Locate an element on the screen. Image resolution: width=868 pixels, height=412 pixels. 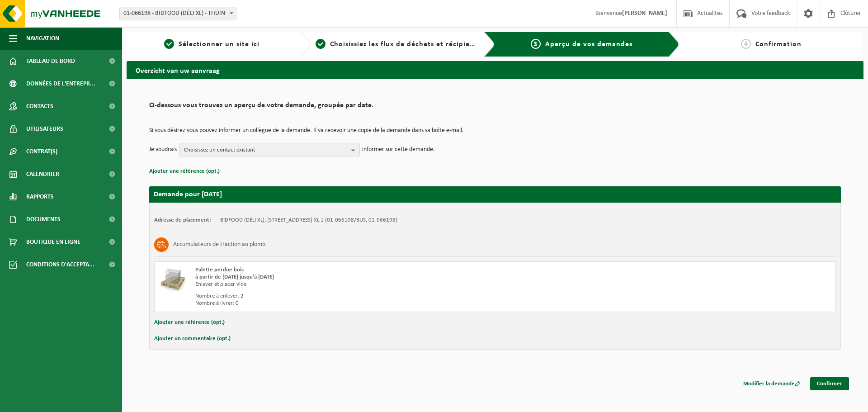
span: Navigation is located at coordinates (42, 39).